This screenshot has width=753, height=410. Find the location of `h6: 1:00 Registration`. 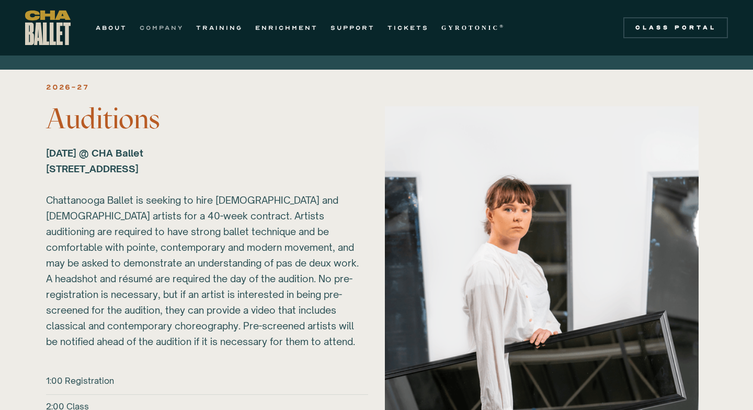

h6: 1:00 Registration is located at coordinates (80, 380).